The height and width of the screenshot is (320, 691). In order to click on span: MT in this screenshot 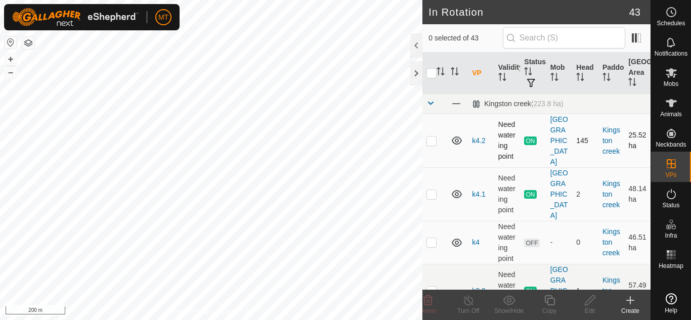, I will do `click(163, 17)`.